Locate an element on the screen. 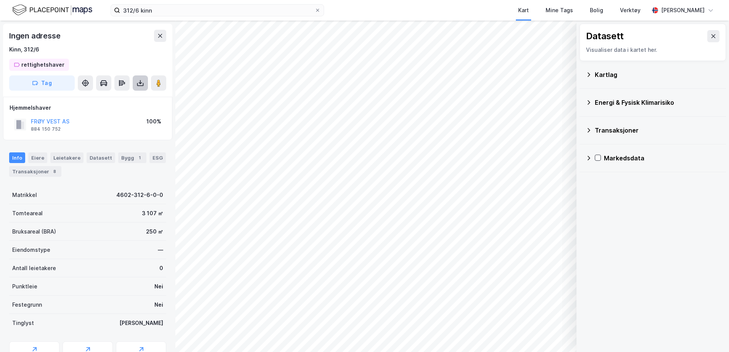 This screenshot has width=729, height=352. div: Info is located at coordinates (17, 158).